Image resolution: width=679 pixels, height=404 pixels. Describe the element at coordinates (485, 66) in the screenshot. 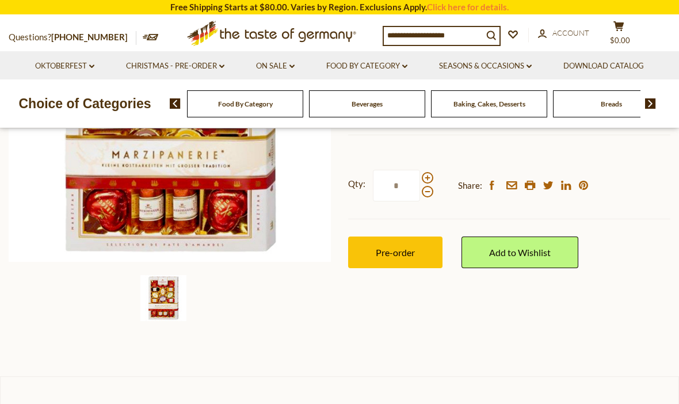

I see `a: Seasons & Occasions` at that location.